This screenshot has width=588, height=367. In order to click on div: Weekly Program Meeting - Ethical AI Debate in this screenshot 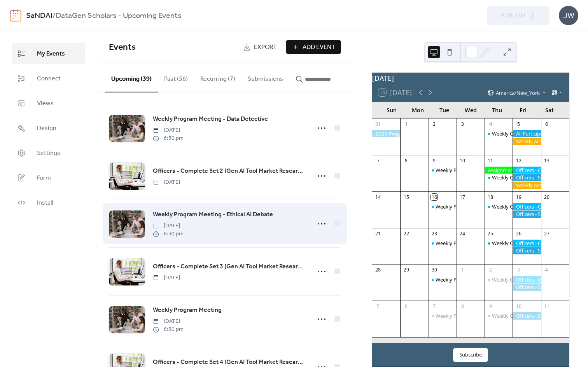, I will do `click(443, 243)`.